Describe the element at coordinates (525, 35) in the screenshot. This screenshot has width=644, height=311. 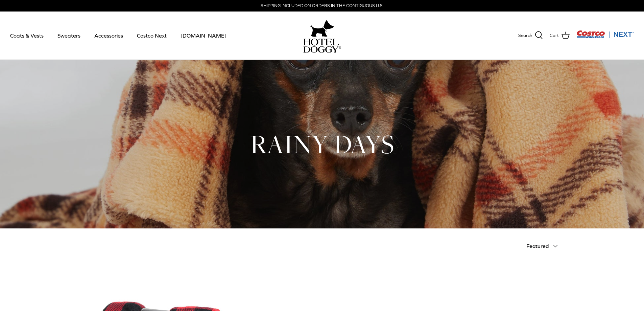
I see `span: Search` at that location.